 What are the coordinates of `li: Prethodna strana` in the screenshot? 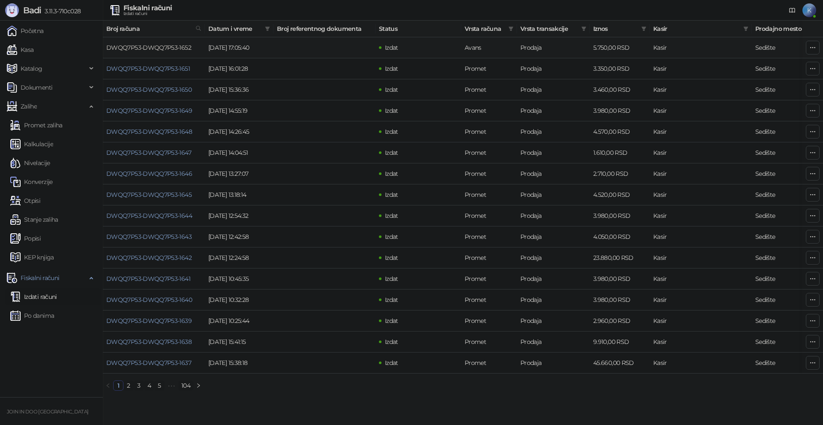 It's located at (108, 386).